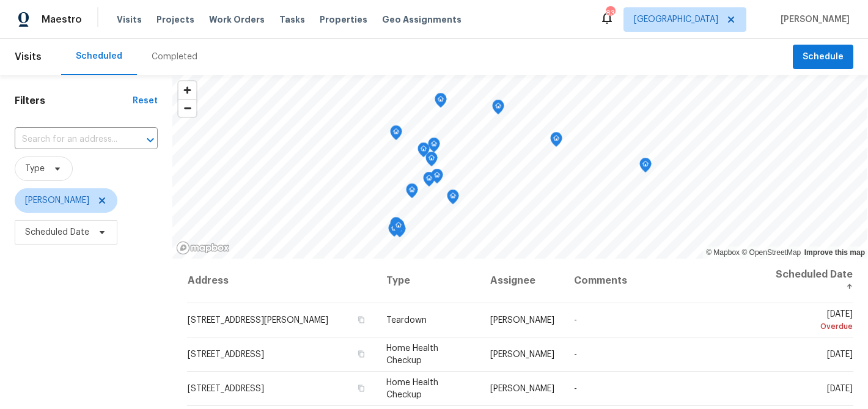 Image resolution: width=868 pixels, height=409 pixels. Describe the element at coordinates (69, 139) in the screenshot. I see `input: Search for an address...` at that location.